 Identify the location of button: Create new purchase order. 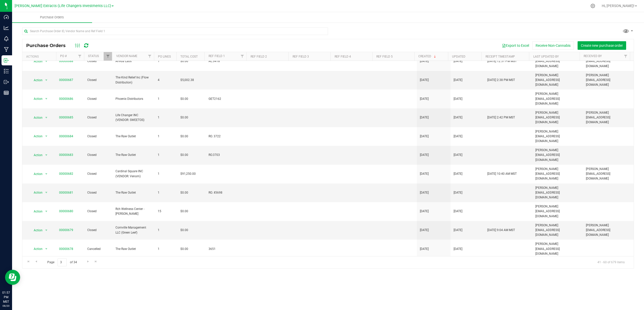
(602, 45).